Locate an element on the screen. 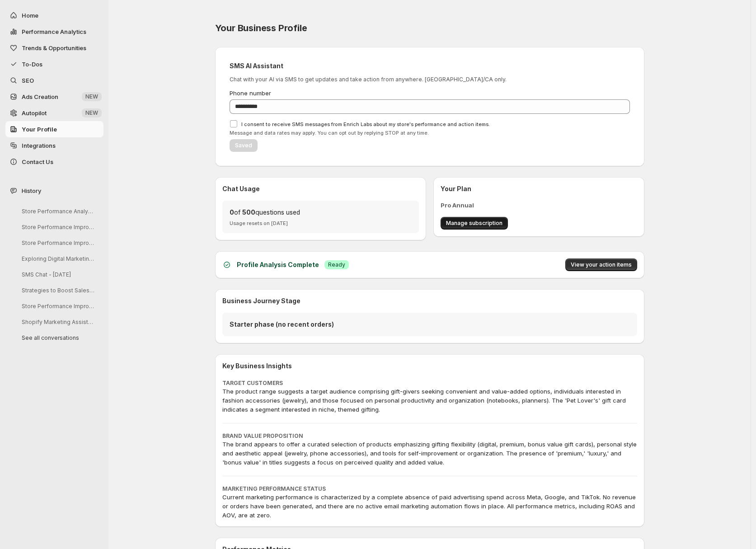 This screenshot has width=756, height=549. h3: Business Journey Stage is located at coordinates (430, 301).